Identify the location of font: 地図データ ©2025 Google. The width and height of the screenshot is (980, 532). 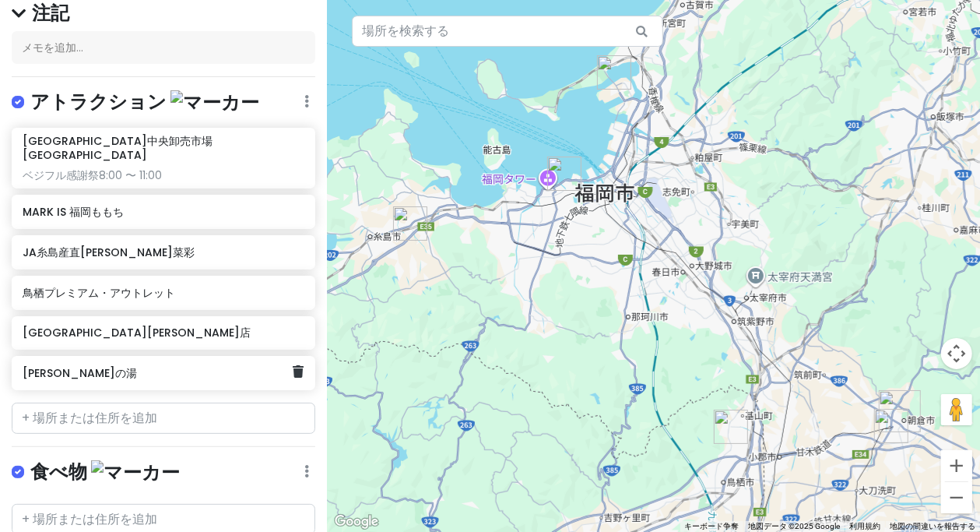
(794, 526).